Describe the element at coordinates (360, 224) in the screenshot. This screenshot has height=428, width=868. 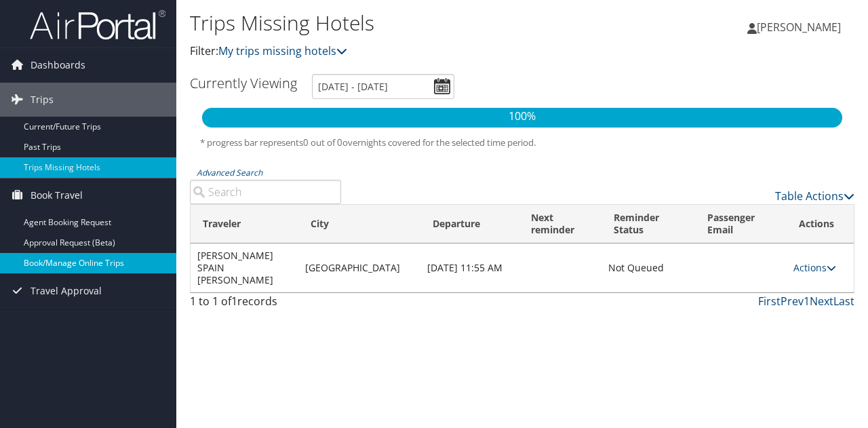
I see `th: City: activate to sort column ascending` at that location.